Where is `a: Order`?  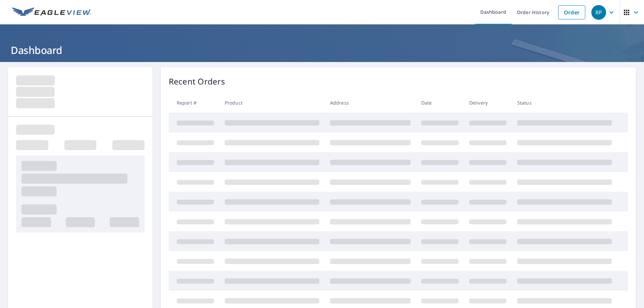 a: Order is located at coordinates (572, 12).